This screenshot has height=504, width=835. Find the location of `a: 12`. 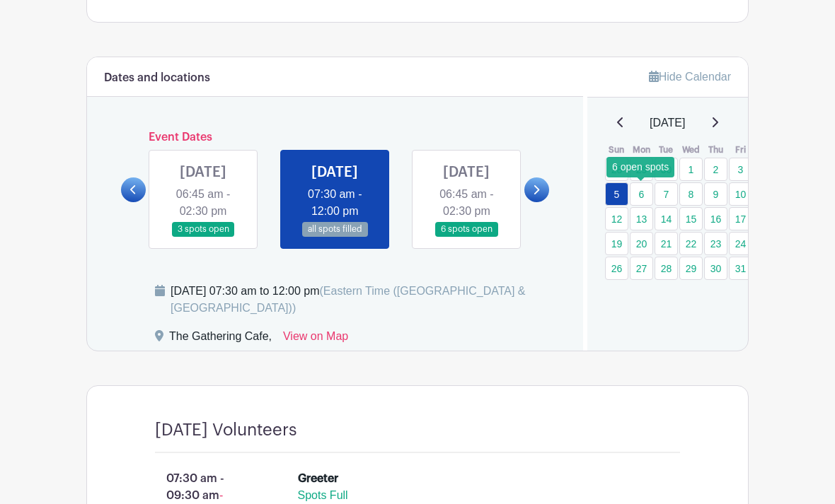

a: 12 is located at coordinates (616, 218).